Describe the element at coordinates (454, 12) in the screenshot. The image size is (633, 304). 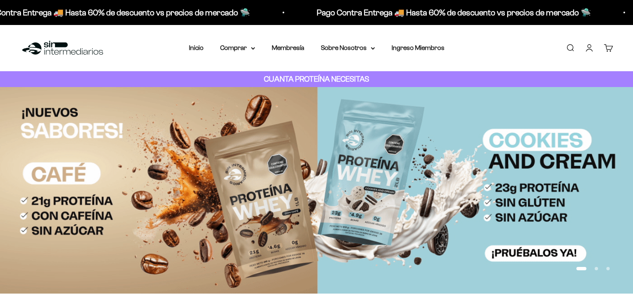
I see `p: Pago Contra Entrega 🚚 Hasta 60% de descuento vs precios de mercado 🛸` at that location.